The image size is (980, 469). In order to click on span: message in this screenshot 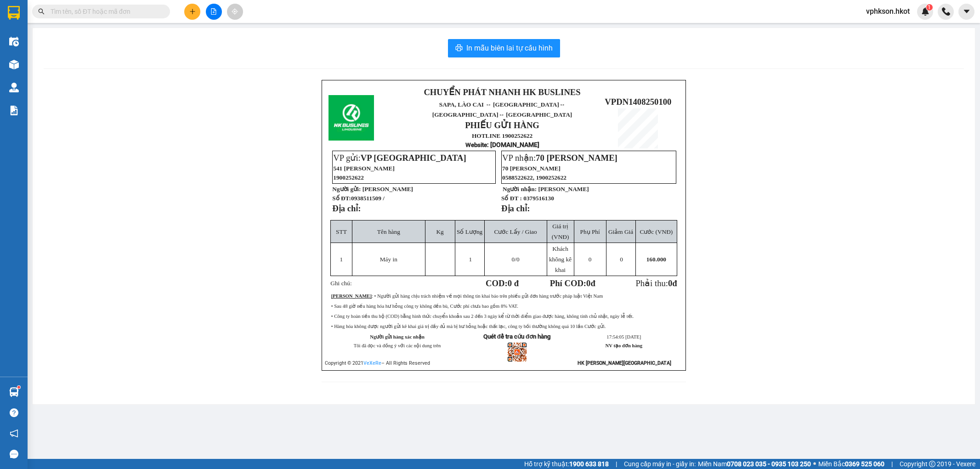, I will do `click(14, 454)`.